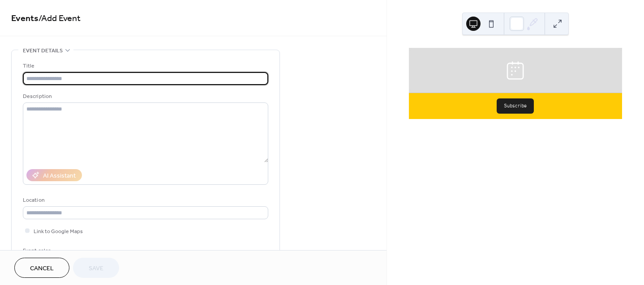 This screenshot has width=644, height=285. I want to click on div: Description, so click(145, 96).